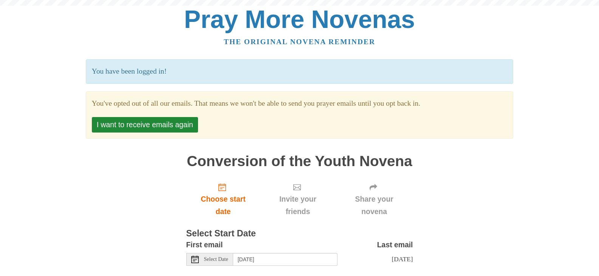 The width and height of the screenshot is (599, 276). I want to click on h3: Select Start Date, so click(299, 234).